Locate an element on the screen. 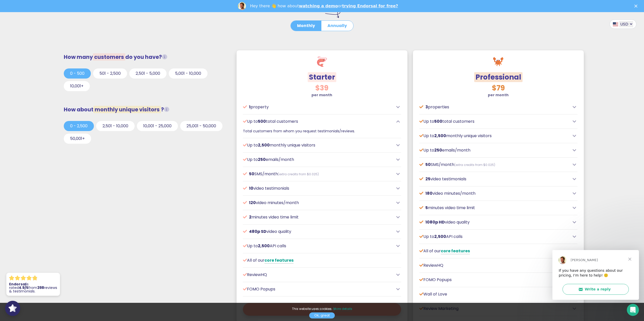 The width and height of the screenshot is (644, 321). button: 5,001 - 10,000 is located at coordinates (188, 73).